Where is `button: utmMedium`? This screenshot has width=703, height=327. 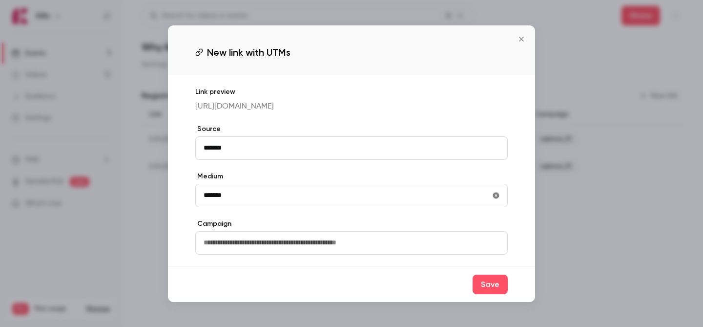 button: utmMedium is located at coordinates (496, 195).